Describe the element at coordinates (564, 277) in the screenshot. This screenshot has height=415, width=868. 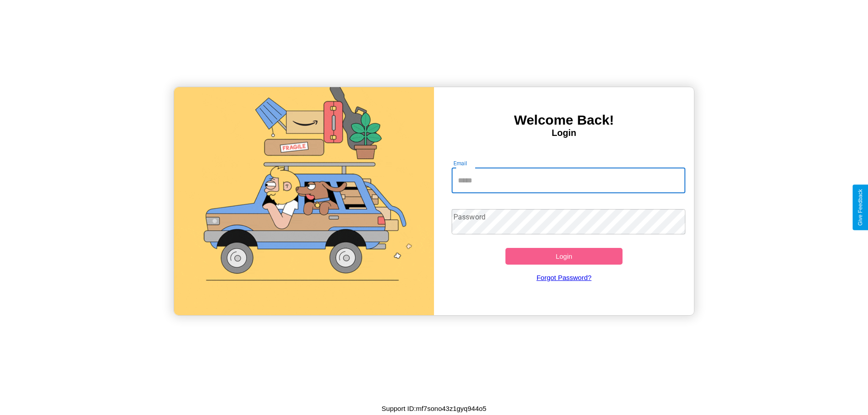
I see `a: Forgot Password?` at that location.